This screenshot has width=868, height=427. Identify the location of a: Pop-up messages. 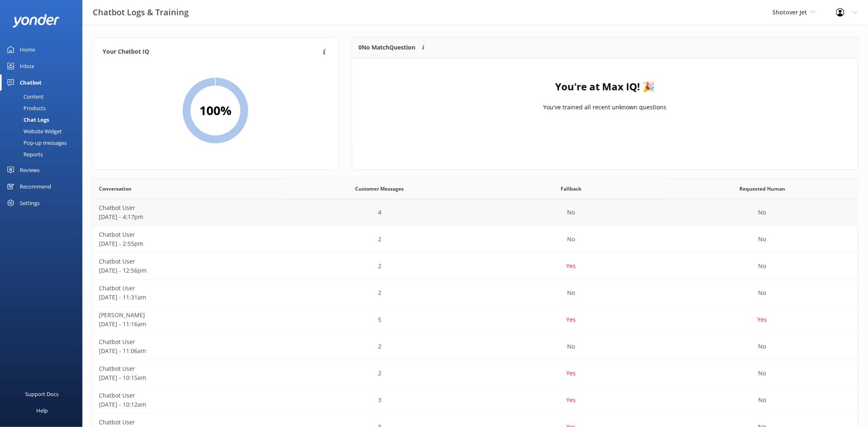
(43, 143).